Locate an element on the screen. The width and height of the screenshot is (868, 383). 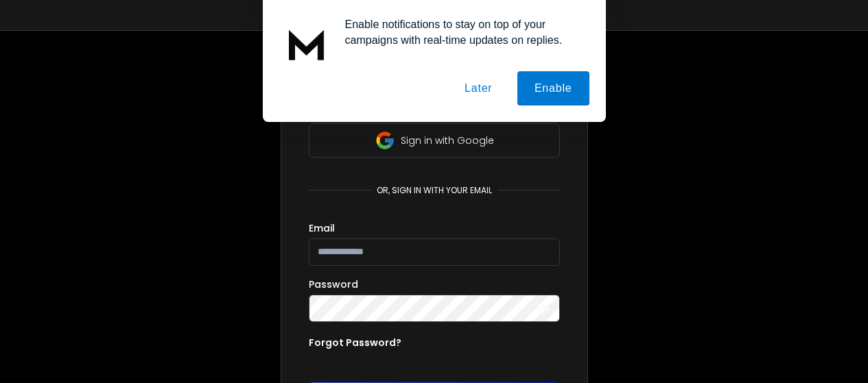
button: Enable is located at coordinates (553, 88).